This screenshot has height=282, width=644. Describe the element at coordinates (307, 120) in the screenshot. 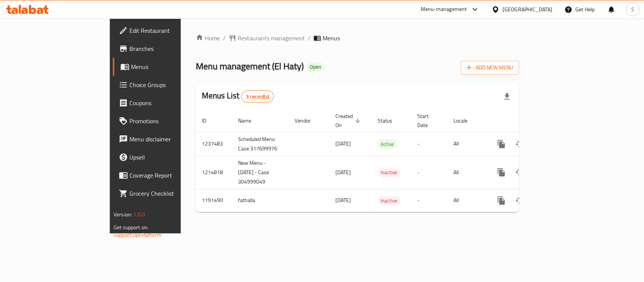

I see `span: Vendor` at that location.